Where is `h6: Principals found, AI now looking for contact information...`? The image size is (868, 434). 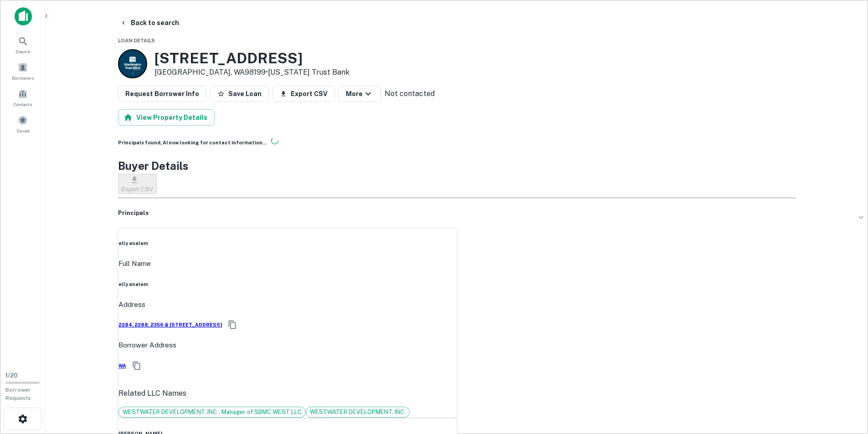 h6: Principals found, AI now looking for contact information... is located at coordinates (457, 142).